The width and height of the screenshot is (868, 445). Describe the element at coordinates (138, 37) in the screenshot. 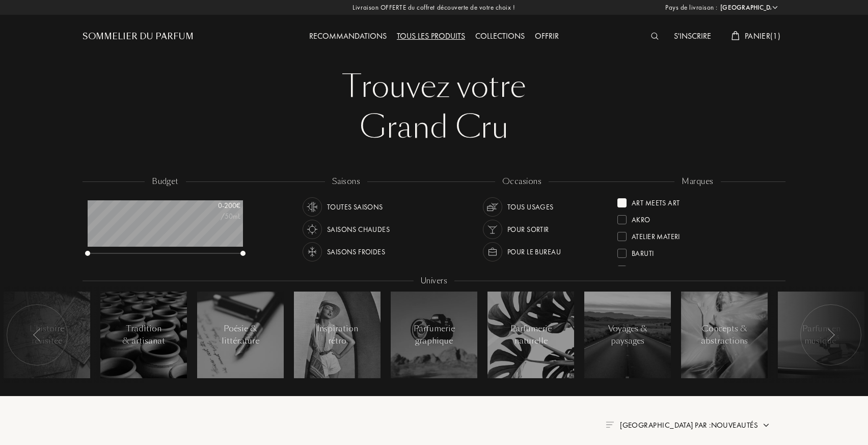

I see `div: Sommelier du Parfum` at that location.